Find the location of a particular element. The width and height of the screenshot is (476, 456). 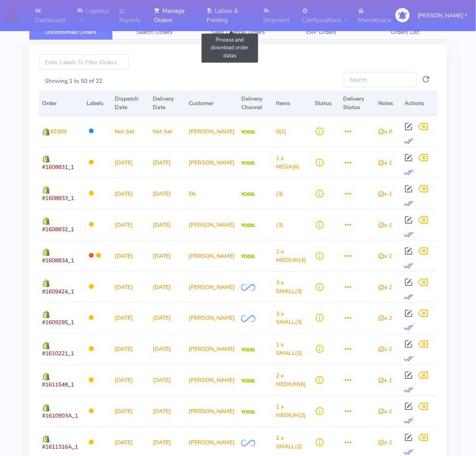

th: Delivery Status is located at coordinates (358, 103).